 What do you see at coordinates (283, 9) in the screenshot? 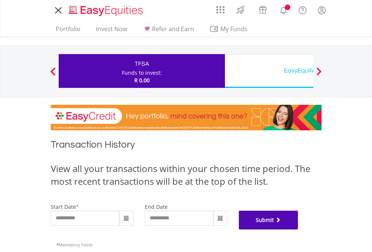
I see `a: Notifications` at bounding box center [283, 9].